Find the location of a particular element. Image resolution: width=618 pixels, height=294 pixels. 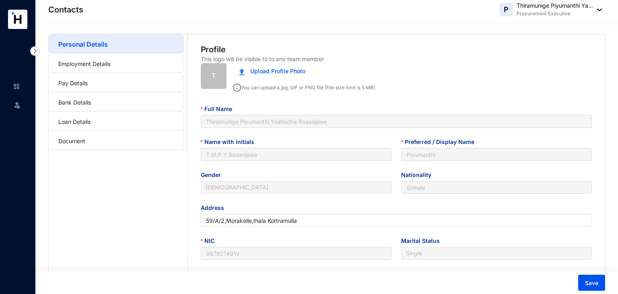

p: Thiramunige Piyumanthi Ya... is located at coordinates (555, 6).